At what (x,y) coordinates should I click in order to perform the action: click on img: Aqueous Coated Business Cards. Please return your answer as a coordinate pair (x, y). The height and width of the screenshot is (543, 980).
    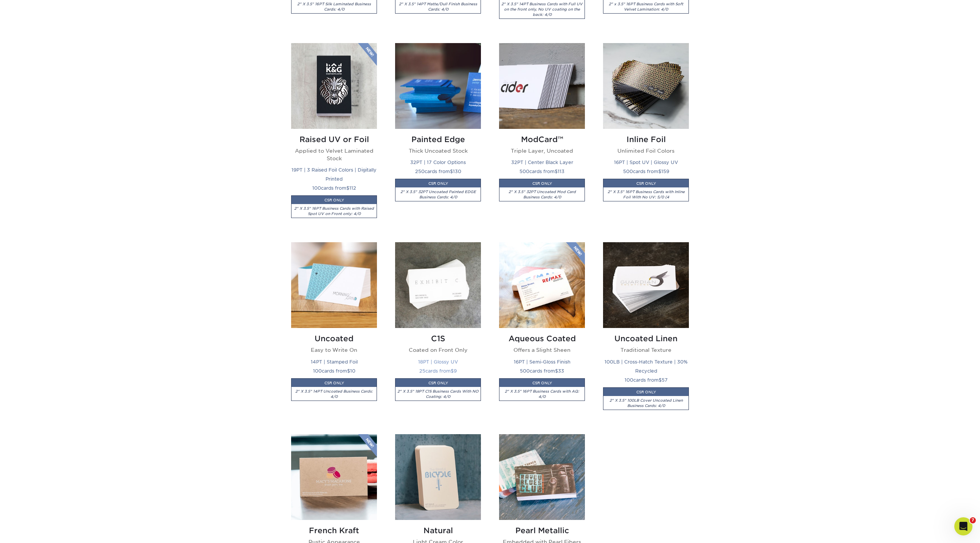
    Looking at the image, I should click on (542, 285).